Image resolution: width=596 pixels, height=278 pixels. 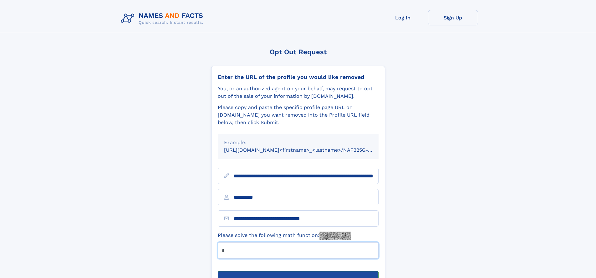 What do you see at coordinates (284, 235) in the screenshot?
I see `label: Please solve the following math function:` at bounding box center [284, 235].